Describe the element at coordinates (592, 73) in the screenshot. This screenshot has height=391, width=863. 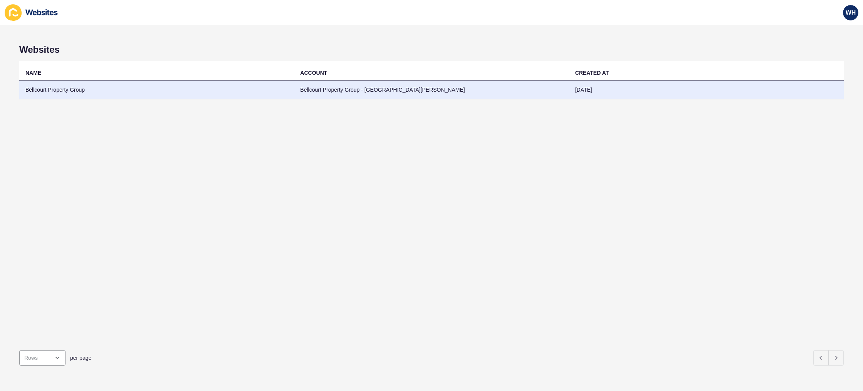
I see `div: CREATED AT` at that location.